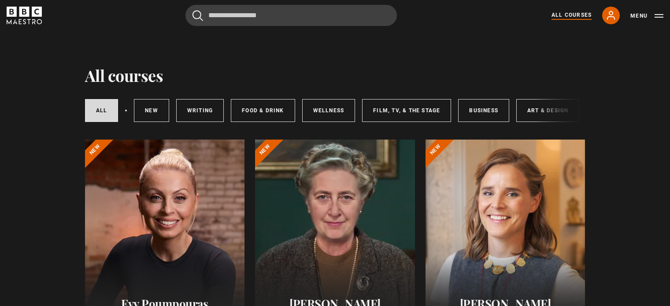 The height and width of the screenshot is (306, 670). Describe the element at coordinates (548, 111) in the screenshot. I see `a: Art & Design` at that location.